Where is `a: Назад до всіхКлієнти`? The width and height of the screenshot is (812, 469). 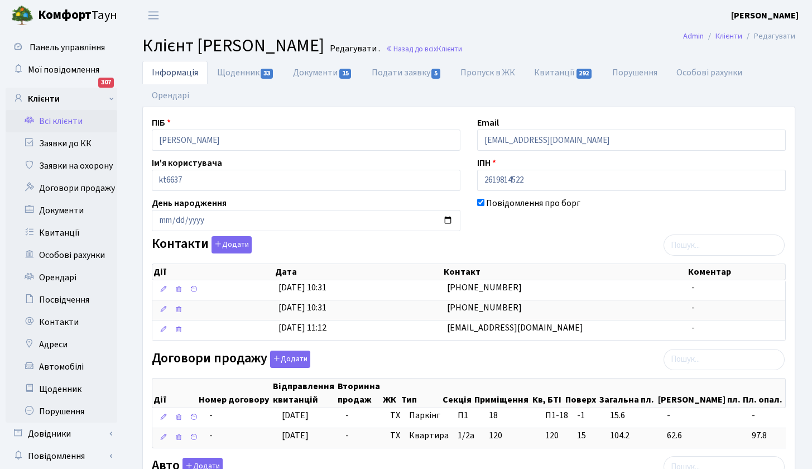
a: Назад до всіхКлієнти is located at coordinates (424, 49).